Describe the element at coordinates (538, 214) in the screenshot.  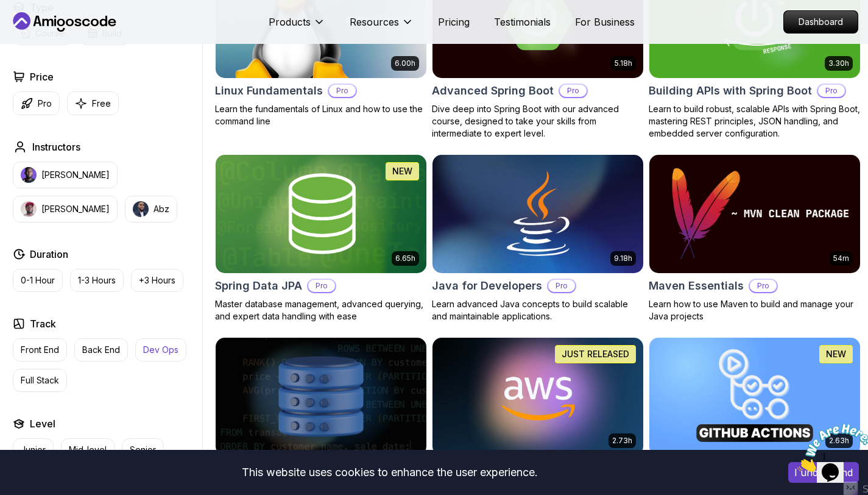
I see `img: Java for Developers card` at that location.